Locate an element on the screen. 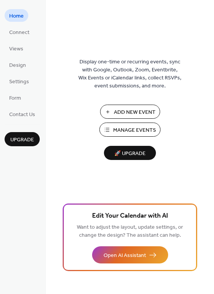 The height and width of the screenshot is (294, 214). a: Home is located at coordinates (16, 15).